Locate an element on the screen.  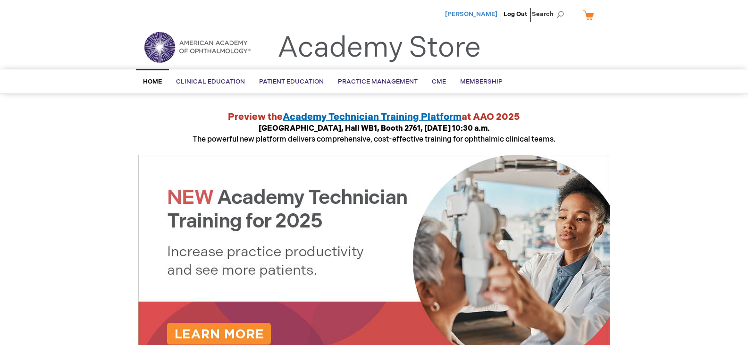
span: The powerful new platform delivers comprehensive, cost-effective training for ophthalmic clinical... is located at coordinates (374, 134).